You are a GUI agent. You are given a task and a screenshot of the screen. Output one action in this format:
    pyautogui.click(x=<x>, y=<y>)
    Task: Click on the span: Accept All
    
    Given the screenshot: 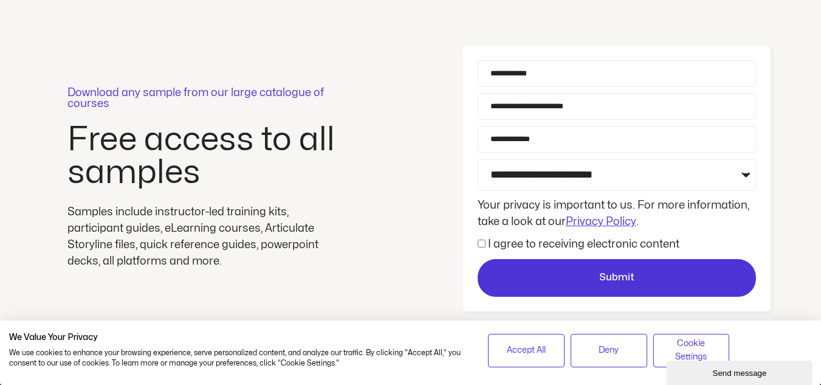 What is the action you would take?
    pyautogui.click(x=526, y=350)
    